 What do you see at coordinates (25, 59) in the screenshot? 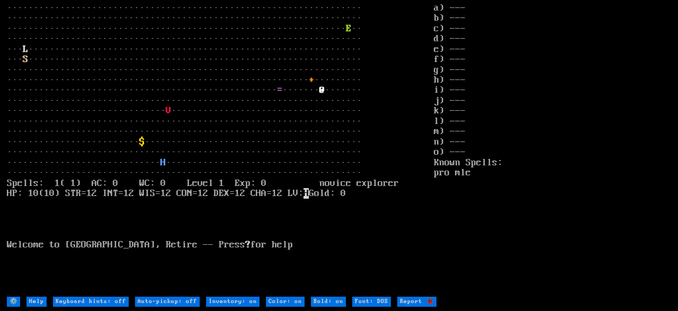
I see `font: S` at bounding box center [25, 59].